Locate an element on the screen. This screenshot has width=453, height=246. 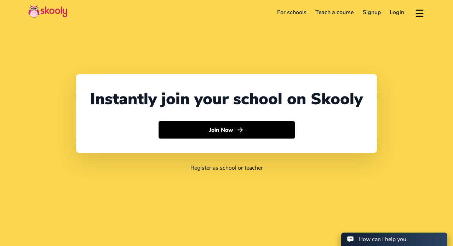
div: Instantly join your school on Skooly is located at coordinates (226, 99).